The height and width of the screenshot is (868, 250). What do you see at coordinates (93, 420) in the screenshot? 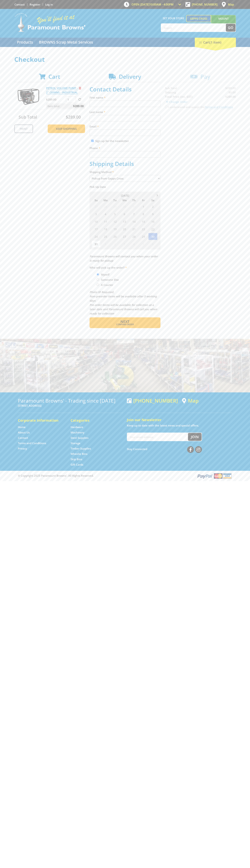
I see `h5: Categories` at bounding box center [93, 420].